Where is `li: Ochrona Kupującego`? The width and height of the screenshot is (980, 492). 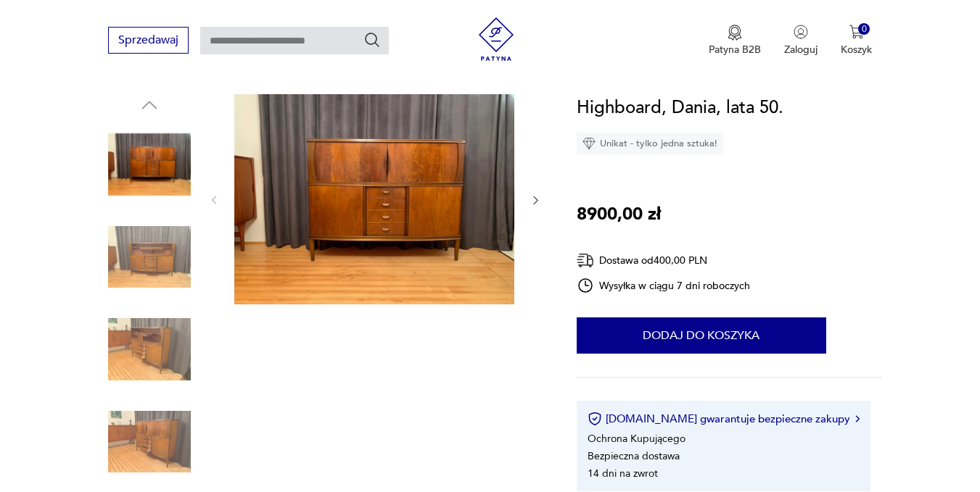
li: Ochrona Kupującego is located at coordinates (636, 439).